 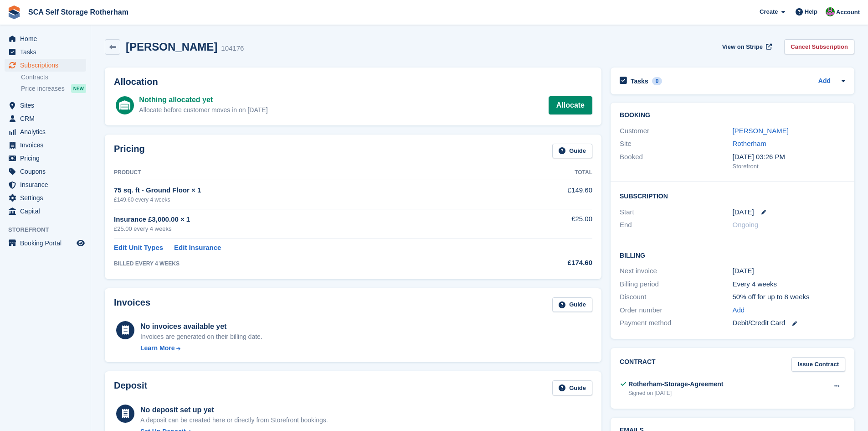 What do you see at coordinates (732, 196) in the screenshot?
I see `h2: Subscription` at bounding box center [732, 196].